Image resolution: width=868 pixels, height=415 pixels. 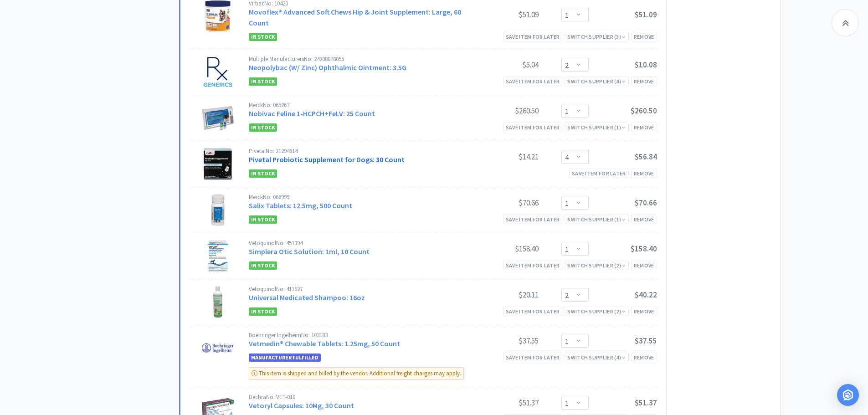 I want to click on span: $51.09, so click(x=646, y=15).